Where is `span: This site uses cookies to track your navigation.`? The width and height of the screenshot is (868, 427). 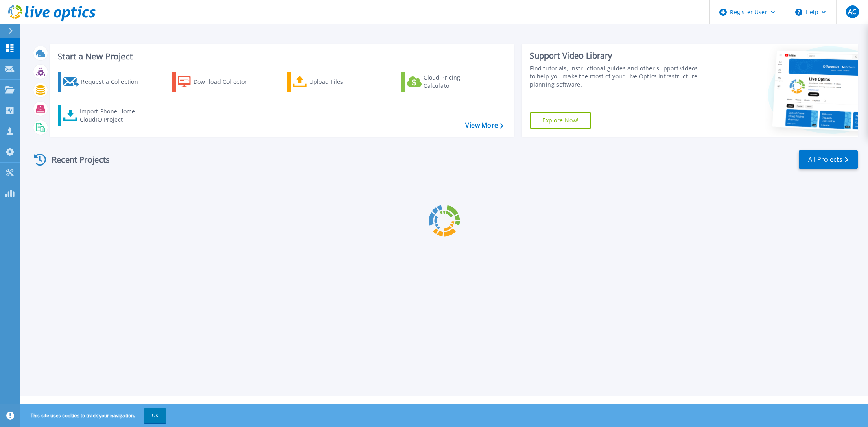 span: This site uses cookies to track your navigation. is located at coordinates (94, 415).